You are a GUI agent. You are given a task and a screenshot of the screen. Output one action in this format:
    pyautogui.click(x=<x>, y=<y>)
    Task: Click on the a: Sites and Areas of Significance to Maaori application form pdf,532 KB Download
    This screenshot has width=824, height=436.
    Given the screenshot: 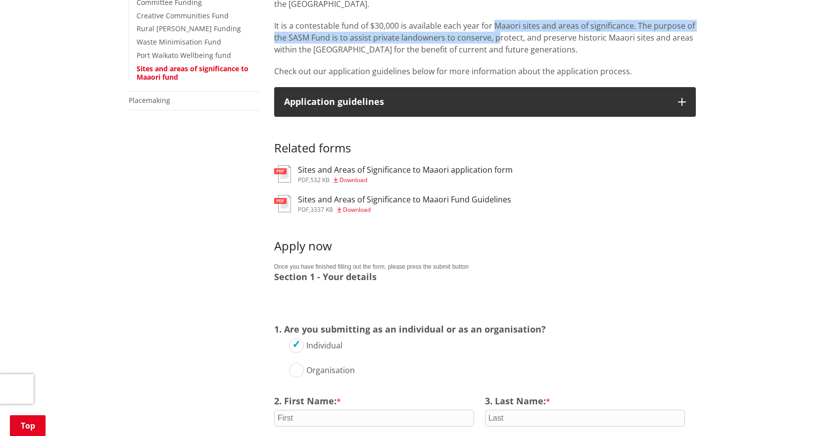 What is the action you would take?
    pyautogui.click(x=394, y=174)
    